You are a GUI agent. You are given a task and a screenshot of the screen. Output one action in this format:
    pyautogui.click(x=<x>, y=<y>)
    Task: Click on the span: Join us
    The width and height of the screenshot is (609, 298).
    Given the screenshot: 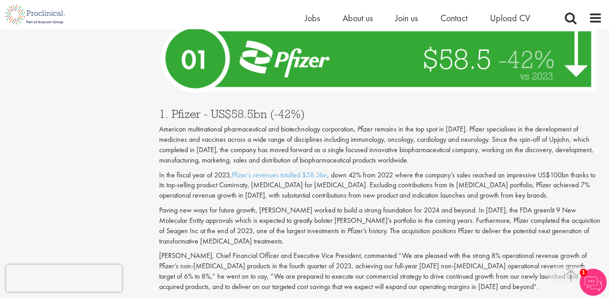 What is the action you would take?
    pyautogui.click(x=407, y=18)
    